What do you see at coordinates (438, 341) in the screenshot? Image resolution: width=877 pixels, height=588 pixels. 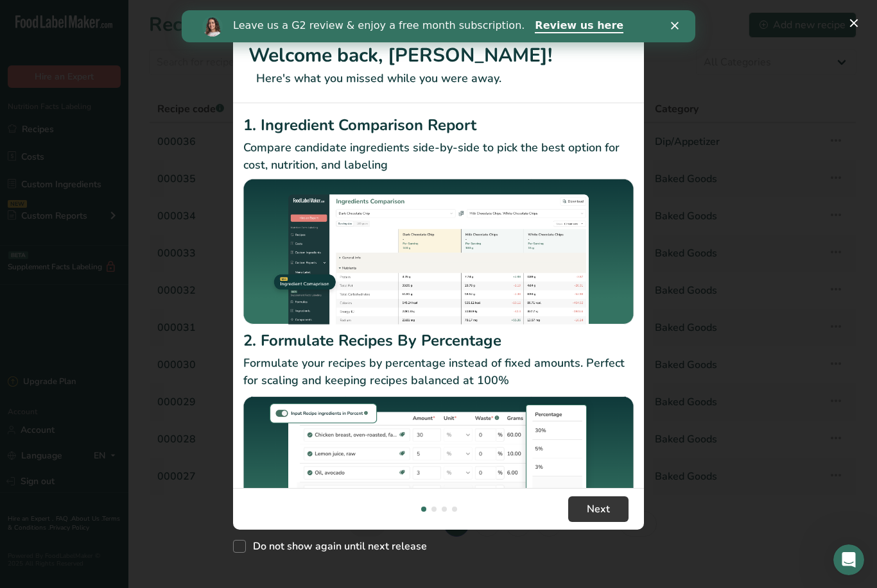 I see `h2: 2. Formulate Recipes By Percentage` at bounding box center [438, 341].